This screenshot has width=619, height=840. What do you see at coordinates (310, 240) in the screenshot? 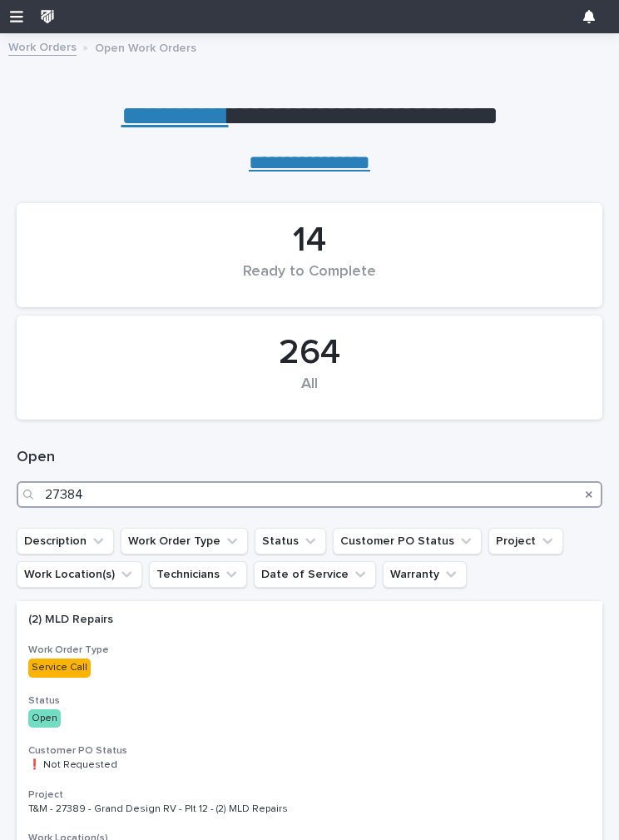
I see `div: 14` at bounding box center [310, 240].